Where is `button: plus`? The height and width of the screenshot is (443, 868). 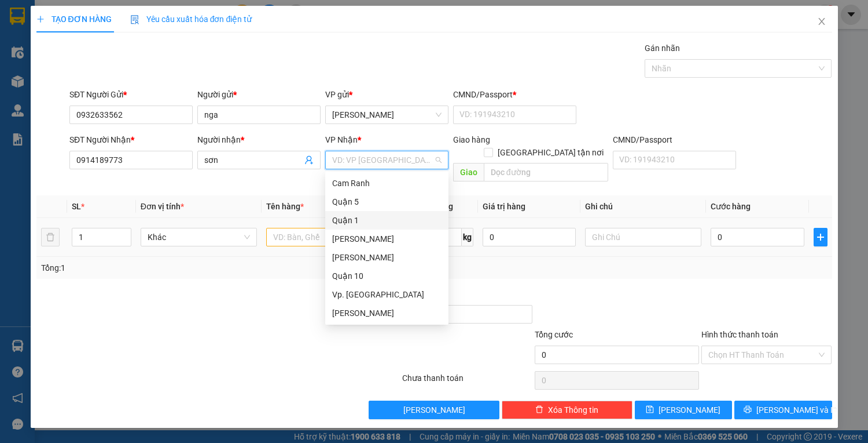
button: plus is located at coordinates (821, 237).